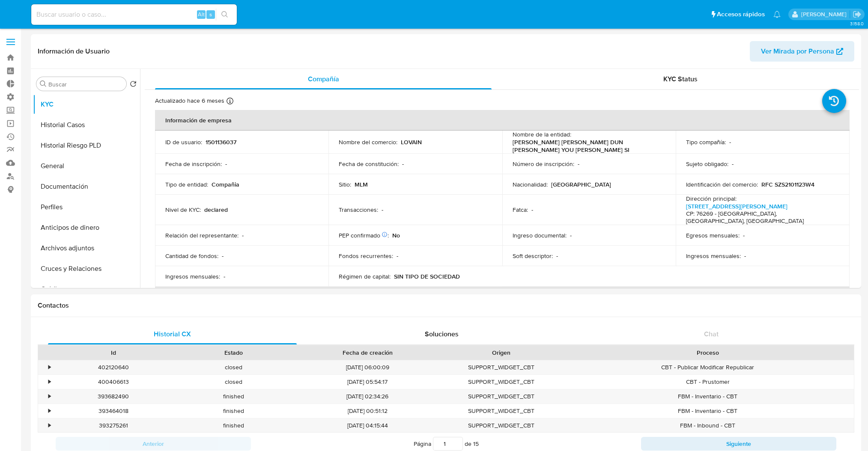 Image resolution: width=868 pixels, height=451 pixels. What do you see at coordinates (501, 353) in the screenshot?
I see `div: Origen` at bounding box center [501, 353].